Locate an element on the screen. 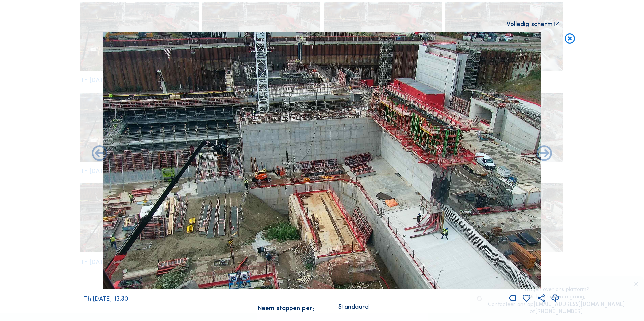  div: Volledig scherm is located at coordinates (529, 24).